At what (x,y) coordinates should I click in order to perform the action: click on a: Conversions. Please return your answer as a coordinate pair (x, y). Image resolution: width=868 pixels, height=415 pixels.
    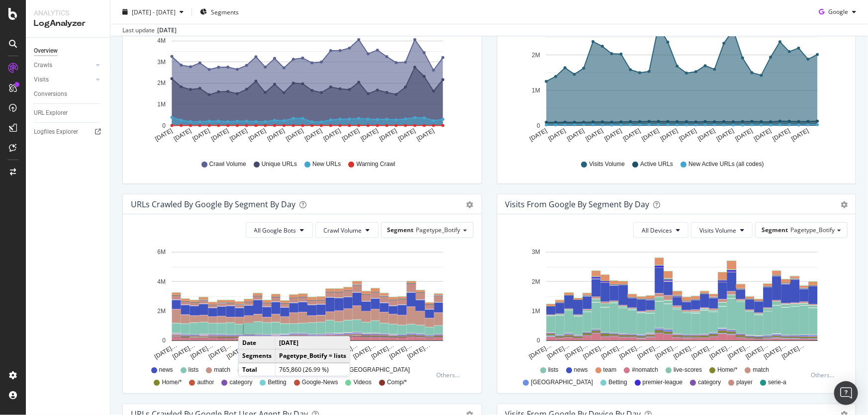
    Looking at the image, I should click on (68, 94).